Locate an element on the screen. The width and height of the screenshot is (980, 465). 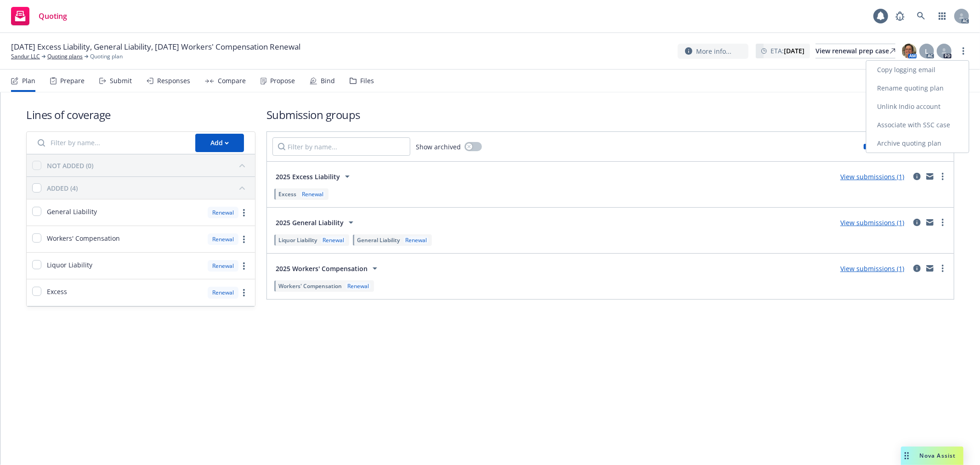
a: Sandur LLC is located at coordinates (25, 57).